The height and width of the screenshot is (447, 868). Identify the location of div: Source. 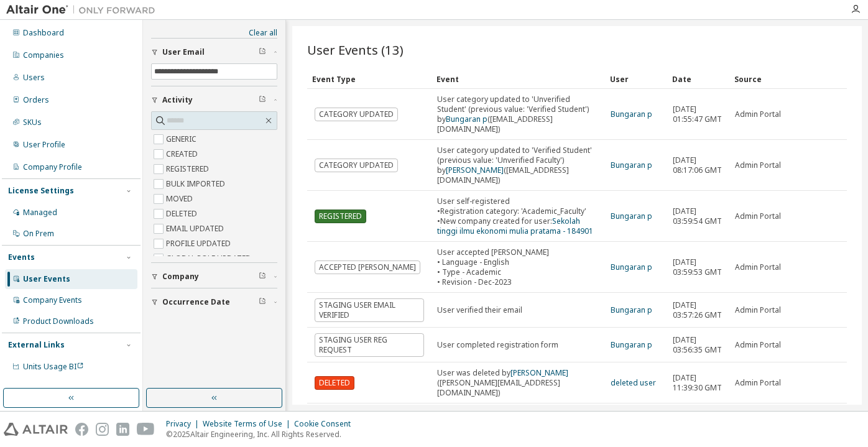
(760, 79).